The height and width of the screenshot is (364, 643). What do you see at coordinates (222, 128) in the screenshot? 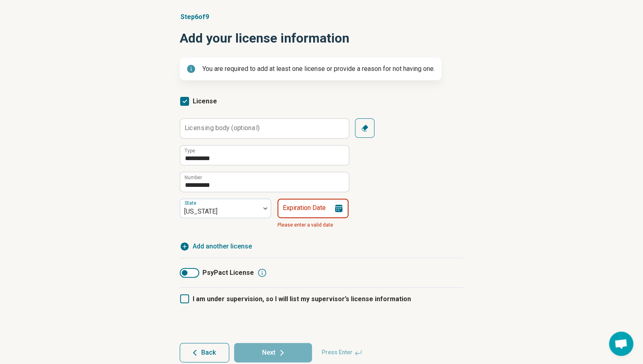
I see `label: Licensing body (optional)` at bounding box center [222, 128].